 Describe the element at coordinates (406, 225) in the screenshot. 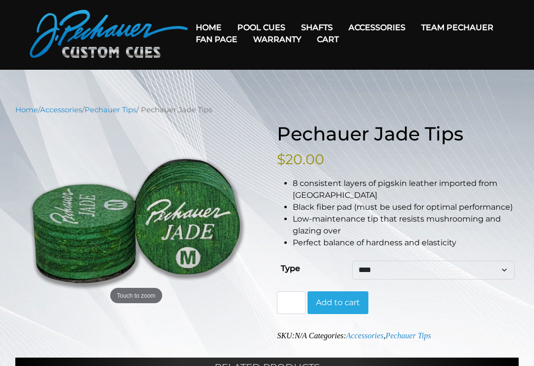

I see `li: Low-maintenance tip that resists mushrooming and glazing over` at that location.